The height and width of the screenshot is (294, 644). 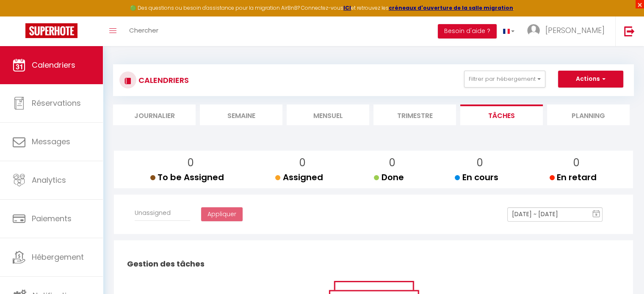 What do you see at coordinates (52, 218) in the screenshot?
I see `span: Paiements` at bounding box center [52, 218].